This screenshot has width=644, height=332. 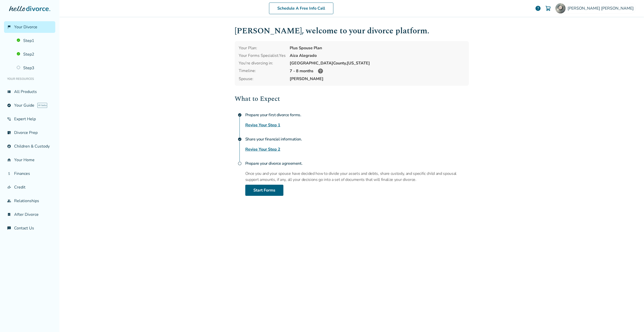 What do you see at coordinates (262, 63) in the screenshot?
I see `div: You're divorcing in:` at bounding box center [262, 63].